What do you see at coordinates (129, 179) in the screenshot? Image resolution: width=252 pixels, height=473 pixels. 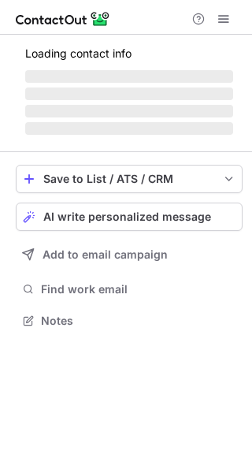 I see `button: save-profile-one-click` at bounding box center [129, 179].